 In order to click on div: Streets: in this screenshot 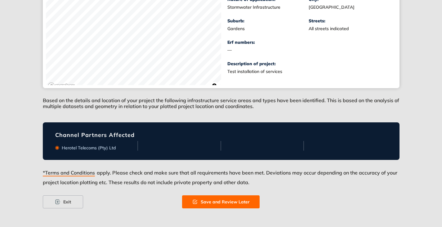, I will do `click(349, 21)`.